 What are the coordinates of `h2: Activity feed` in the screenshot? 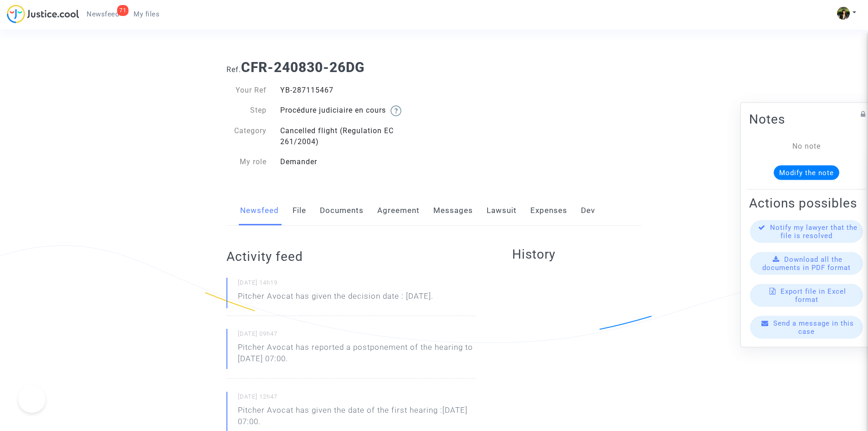 It's located at (351, 257).